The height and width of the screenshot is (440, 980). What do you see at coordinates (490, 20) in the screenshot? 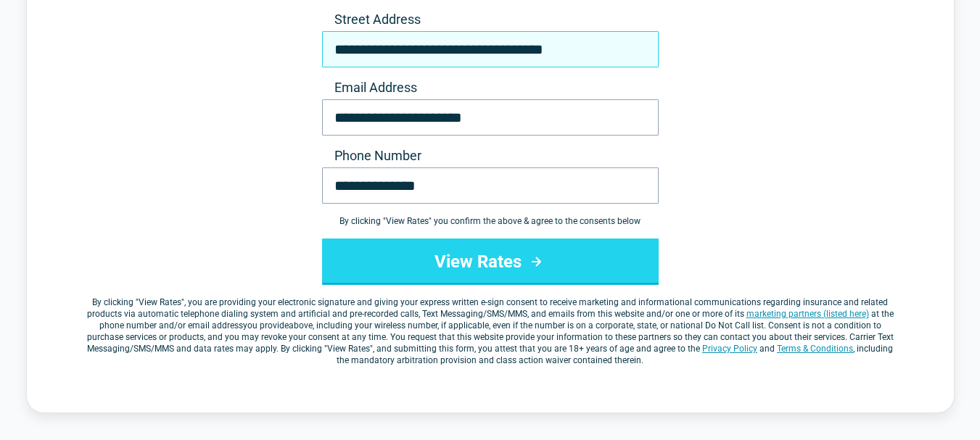
I see `label: Street Address` at bounding box center [490, 20].